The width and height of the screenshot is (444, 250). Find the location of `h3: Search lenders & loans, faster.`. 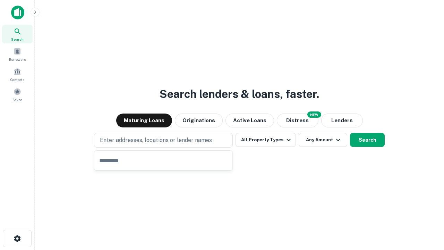

h3: Search lenders & loans, faster. is located at coordinates (239, 94).